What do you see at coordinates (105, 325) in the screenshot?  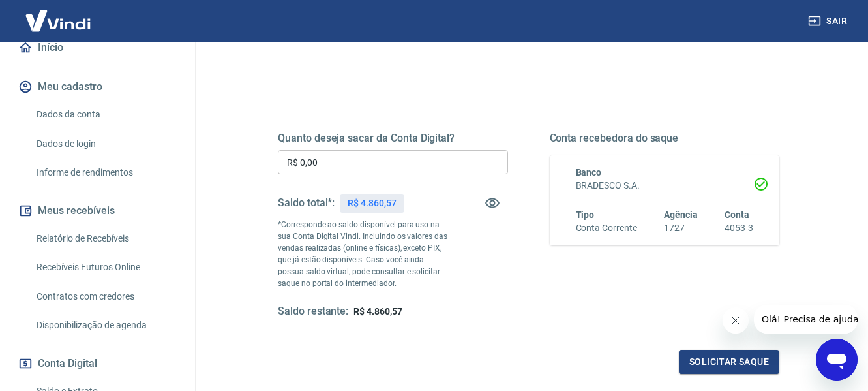 I see `a: Disponibilização de agenda` at bounding box center [105, 325].